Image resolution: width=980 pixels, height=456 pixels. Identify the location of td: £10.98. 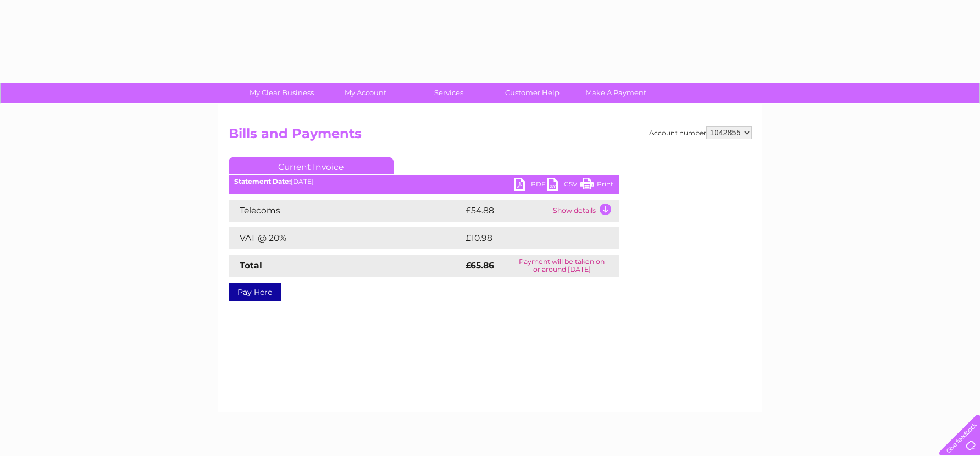
(530, 238).